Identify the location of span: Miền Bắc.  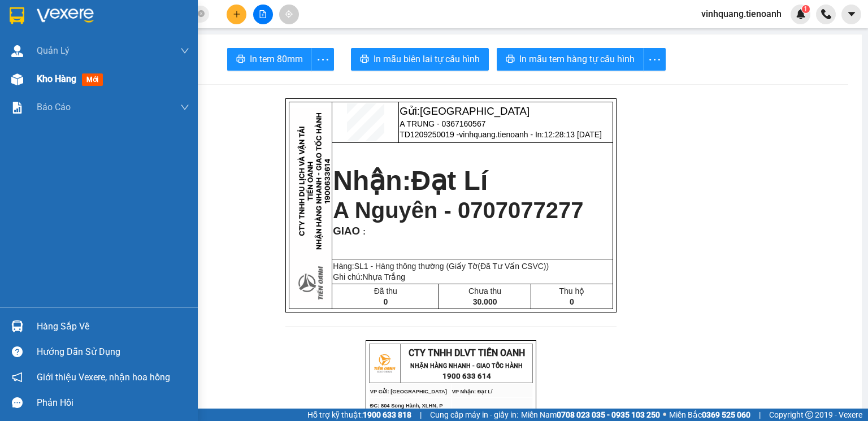
(710, 415).